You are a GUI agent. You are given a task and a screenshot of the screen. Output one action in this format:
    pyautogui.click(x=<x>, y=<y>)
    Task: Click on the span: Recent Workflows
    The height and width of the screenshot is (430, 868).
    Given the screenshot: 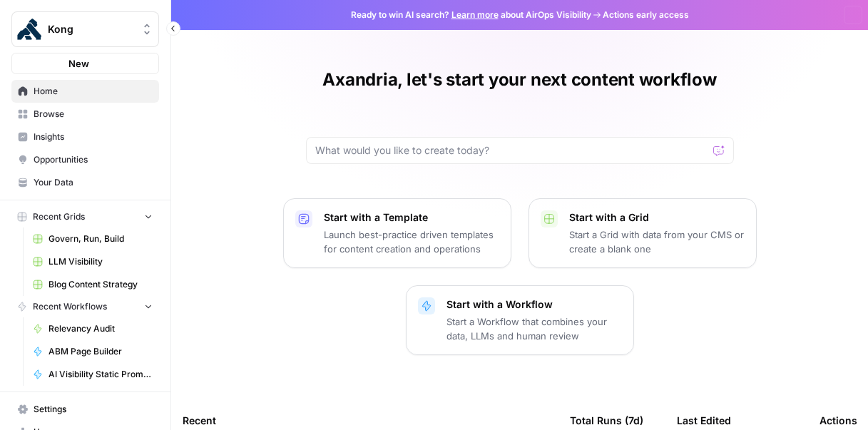 What is the action you would take?
    pyautogui.click(x=70, y=307)
    